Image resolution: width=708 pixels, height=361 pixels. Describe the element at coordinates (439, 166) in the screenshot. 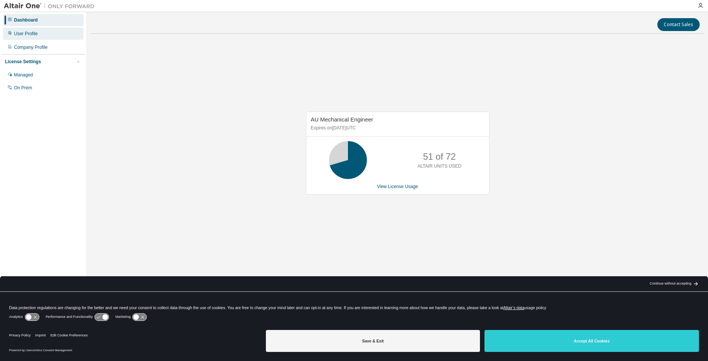

I see `p: ALTAIR UNITS USED` at that location.